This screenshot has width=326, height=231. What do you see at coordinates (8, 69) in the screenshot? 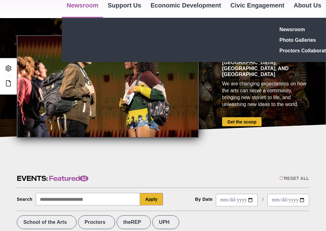
I see `a: Admin Area` at bounding box center [8, 69].